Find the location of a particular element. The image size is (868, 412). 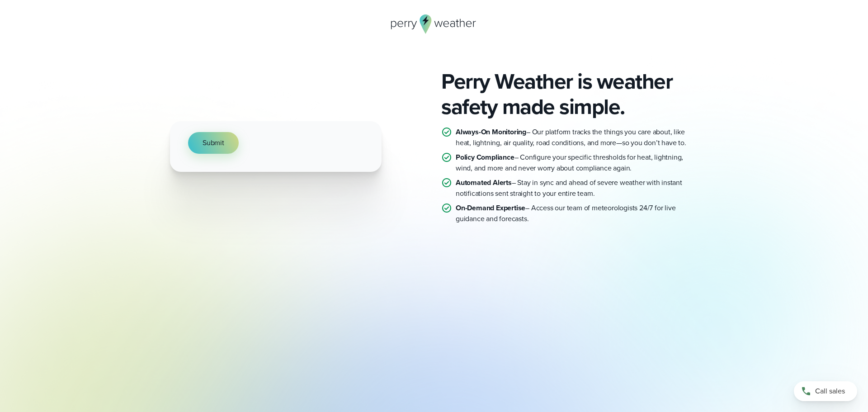

h2: Perry Weather is weather safety made simple. is located at coordinates (569, 94).